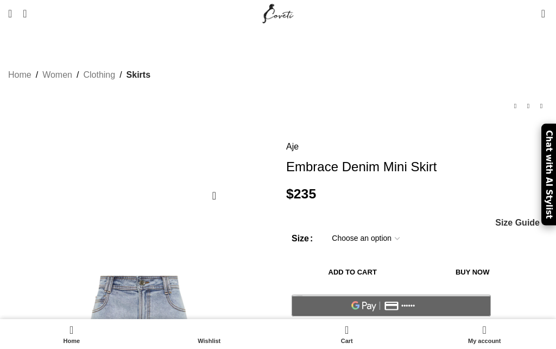 This screenshot has height=349, width=556. Describe the element at coordinates (99, 75) in the screenshot. I see `a: Clothing` at that location.